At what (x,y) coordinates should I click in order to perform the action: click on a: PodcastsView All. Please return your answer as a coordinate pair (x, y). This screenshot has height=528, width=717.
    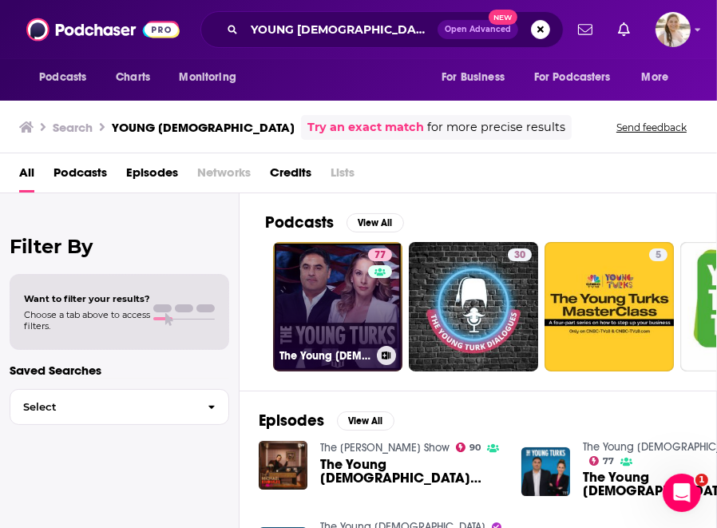
    Looking at the image, I should click on (335, 222).